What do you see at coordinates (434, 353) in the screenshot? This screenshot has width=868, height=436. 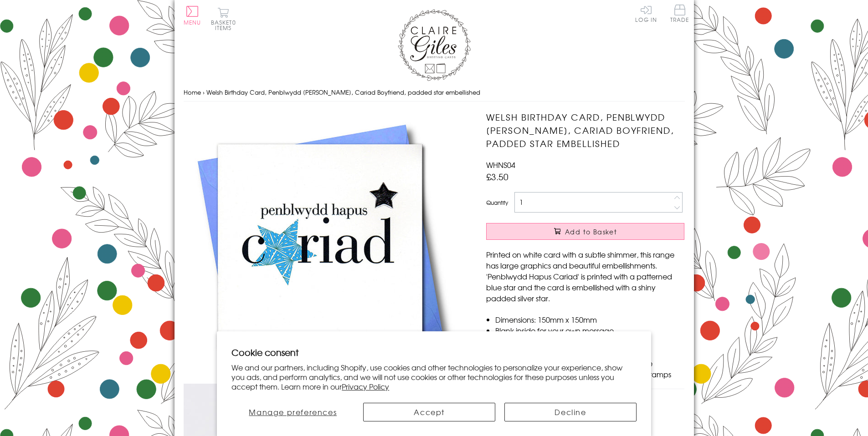 I see `h2: Cookie consent` at bounding box center [434, 353].